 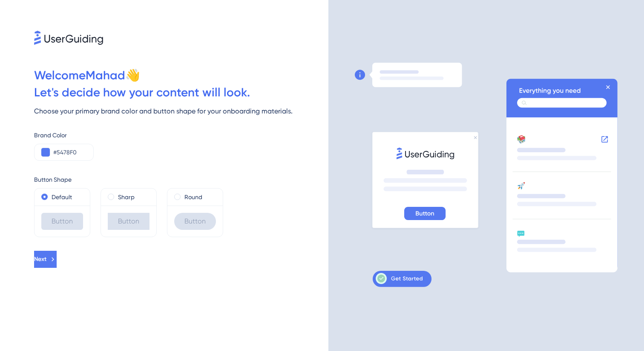 What do you see at coordinates (126, 197) in the screenshot?
I see `label: Sharp` at bounding box center [126, 197].